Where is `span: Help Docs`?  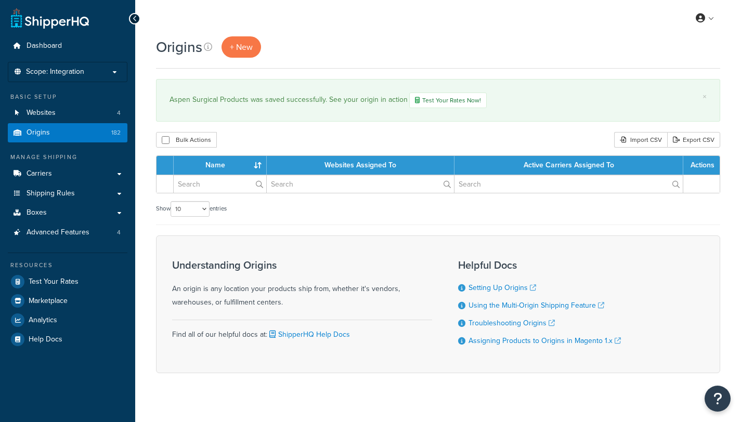 span: Help Docs is located at coordinates (45, 340).